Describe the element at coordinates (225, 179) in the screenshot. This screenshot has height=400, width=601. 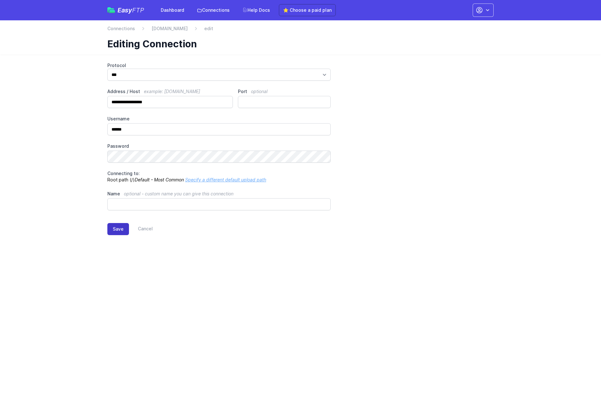
I see `a: Specify a different default upload path` at that location.